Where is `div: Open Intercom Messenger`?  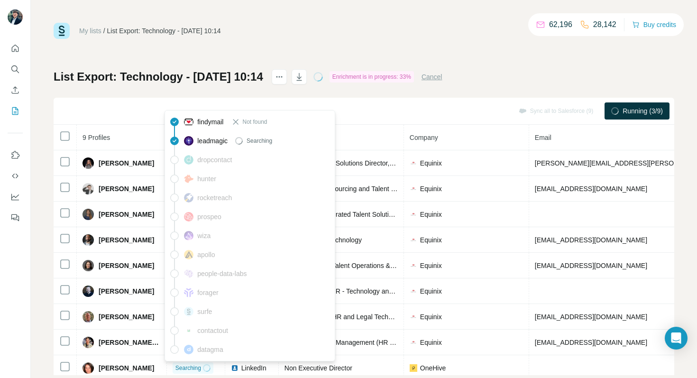 div: Open Intercom Messenger is located at coordinates (676, 338).